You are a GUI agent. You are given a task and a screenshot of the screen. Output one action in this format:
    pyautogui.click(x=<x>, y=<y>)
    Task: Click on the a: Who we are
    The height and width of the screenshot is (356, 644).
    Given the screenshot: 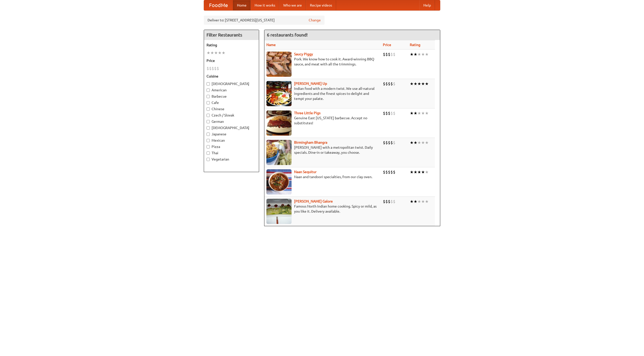 What is the action you would take?
    pyautogui.click(x=293, y=5)
    